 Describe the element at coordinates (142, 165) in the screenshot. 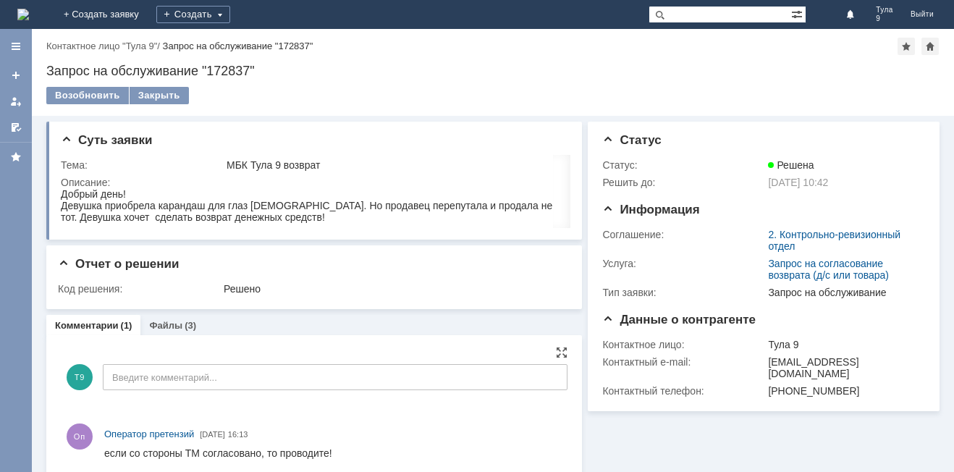

I see `div: Тема:` at that location.